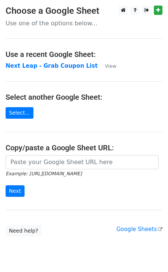 The image size is (168, 272). What do you see at coordinates (15, 191) in the screenshot?
I see `input: Next` at bounding box center [15, 191].